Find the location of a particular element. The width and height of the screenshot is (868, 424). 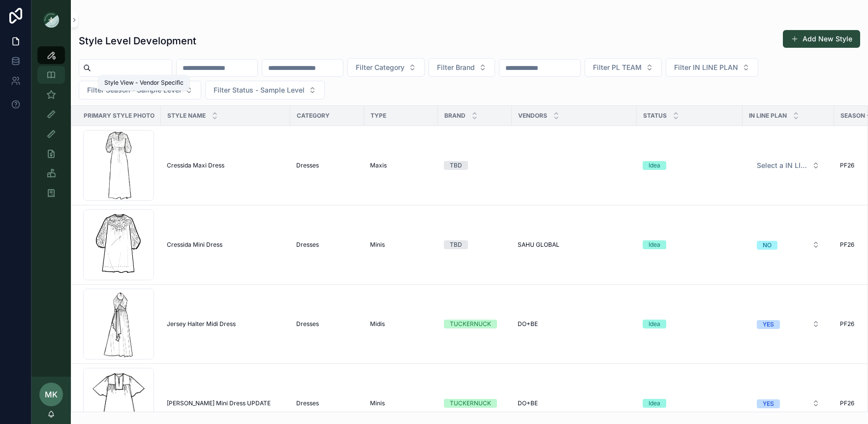

span: IN LINE PLAN is located at coordinates (768, 115).